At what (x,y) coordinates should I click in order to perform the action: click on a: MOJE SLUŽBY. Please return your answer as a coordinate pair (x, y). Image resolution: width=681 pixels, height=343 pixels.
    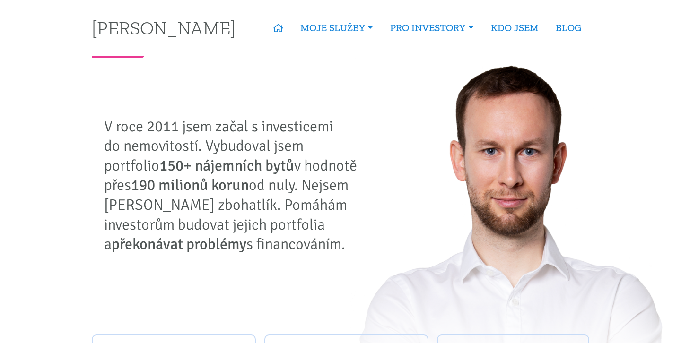
    Looking at the image, I should click on (337, 28).